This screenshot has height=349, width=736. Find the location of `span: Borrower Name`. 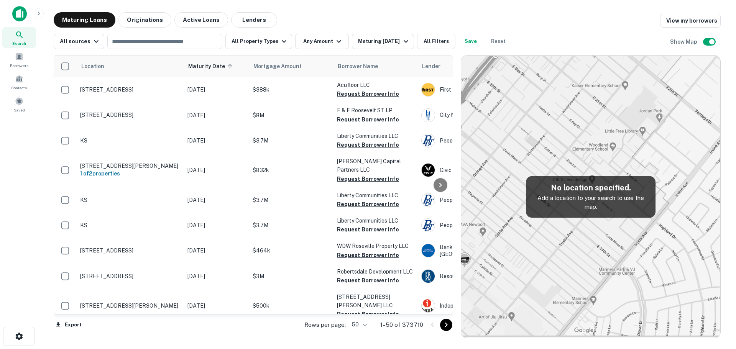

span: Borrower Name is located at coordinates (358, 66).